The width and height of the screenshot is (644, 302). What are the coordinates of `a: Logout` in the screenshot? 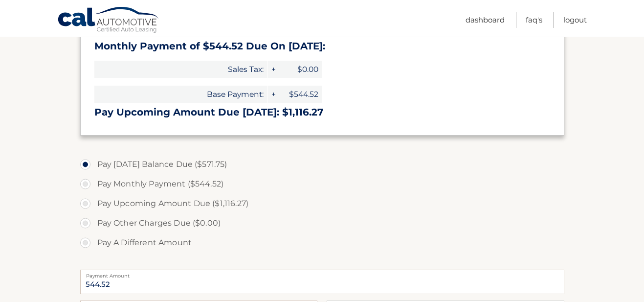 It's located at (575, 19).